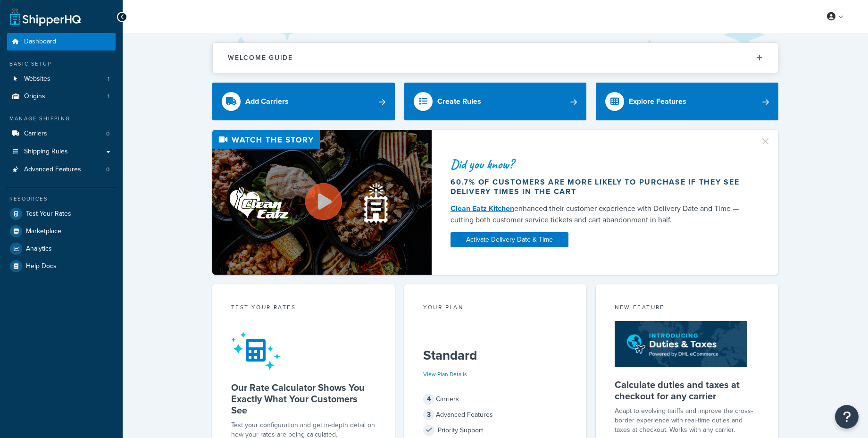 The width and height of the screenshot is (868, 438). Describe the element at coordinates (62, 97) in the screenshot. I see `li: Origins` at that location.